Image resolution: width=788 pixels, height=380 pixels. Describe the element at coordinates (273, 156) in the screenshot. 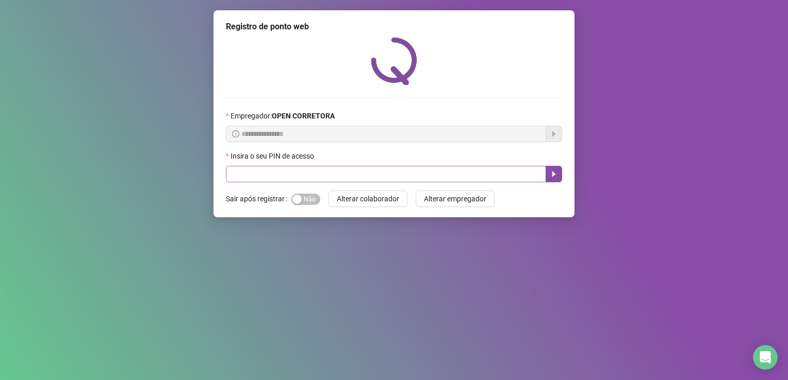

I see `label: Insira o seu PIN de acesso` at that location.